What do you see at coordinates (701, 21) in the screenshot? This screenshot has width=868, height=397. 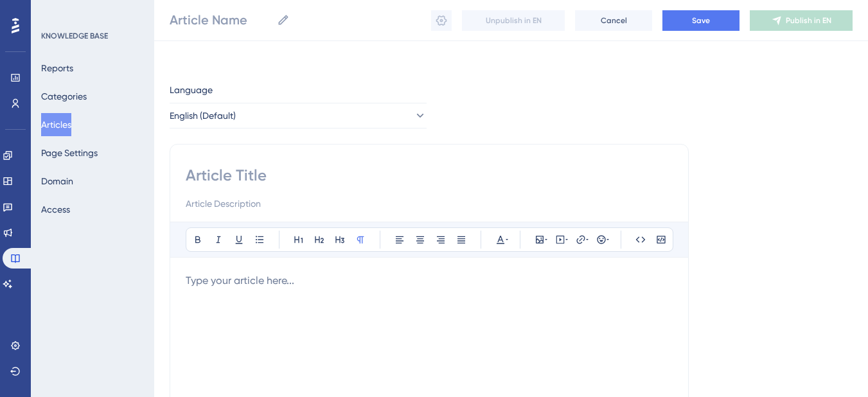 I see `button: Save` at bounding box center [701, 21].